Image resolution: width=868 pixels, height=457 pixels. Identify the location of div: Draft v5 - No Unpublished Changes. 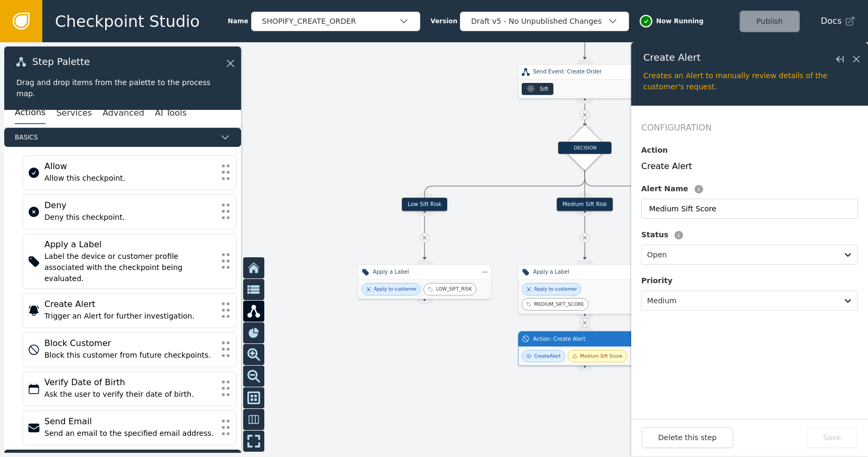
(539, 21).